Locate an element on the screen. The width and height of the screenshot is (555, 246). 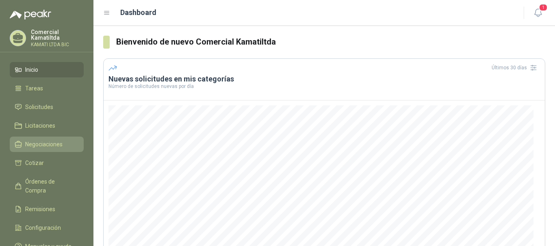
a: Inicio is located at coordinates (47, 70).